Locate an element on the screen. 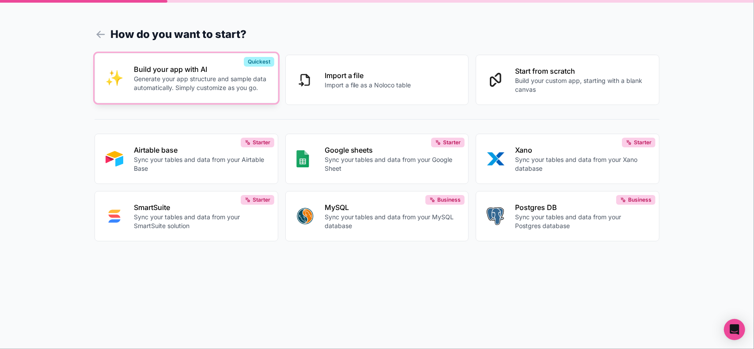 The height and width of the screenshot is (349, 754). p: Sync your tables and data from your SmartSuite solution is located at coordinates (200, 222).